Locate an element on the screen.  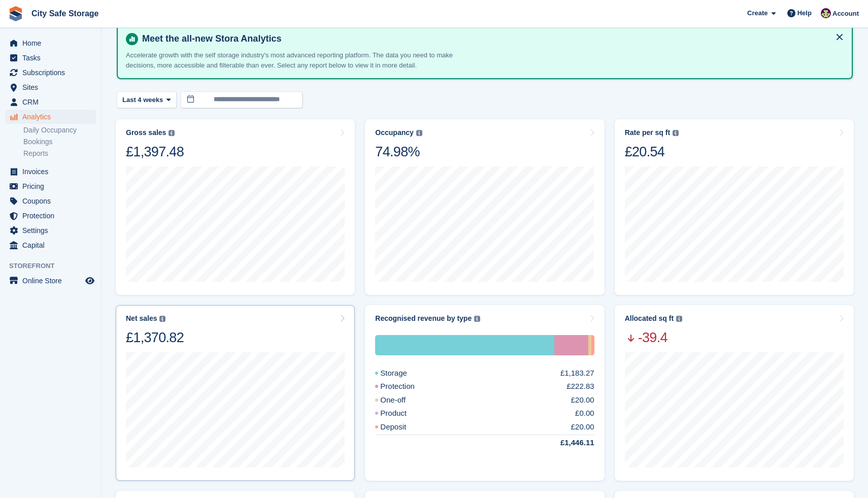
div: £20.54 is located at coordinates (652, 151).